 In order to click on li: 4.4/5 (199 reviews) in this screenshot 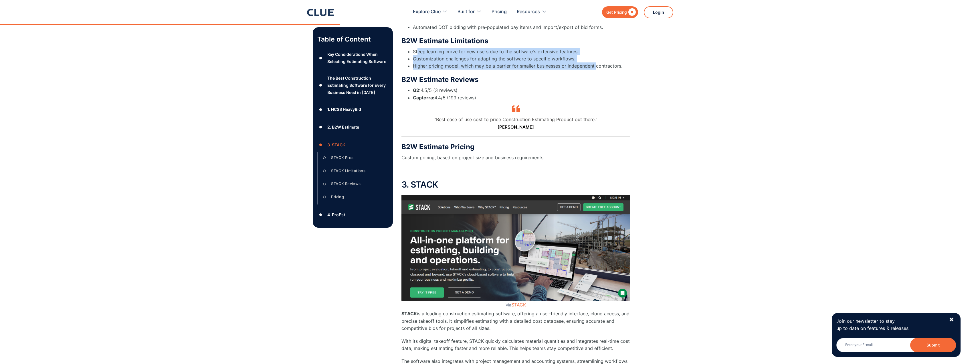, I will do `click(521, 97)`.